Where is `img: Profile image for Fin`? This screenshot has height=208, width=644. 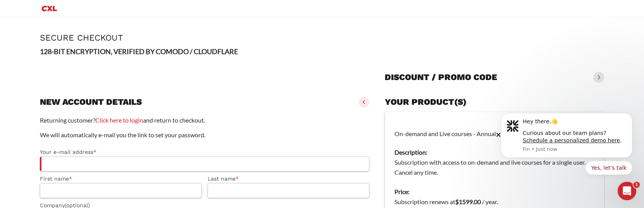
img: Profile image for Fin is located at coordinates (24, 20).